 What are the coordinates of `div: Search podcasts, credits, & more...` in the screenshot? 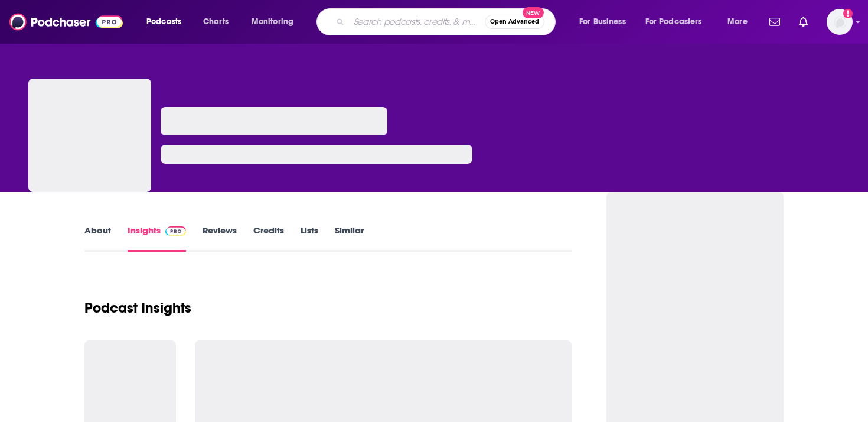 It's located at (447, 22).